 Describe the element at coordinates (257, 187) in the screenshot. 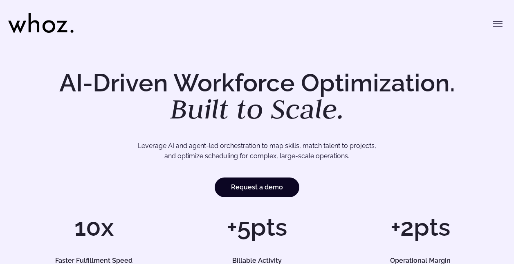

I see `a: Request a demo` at that location.